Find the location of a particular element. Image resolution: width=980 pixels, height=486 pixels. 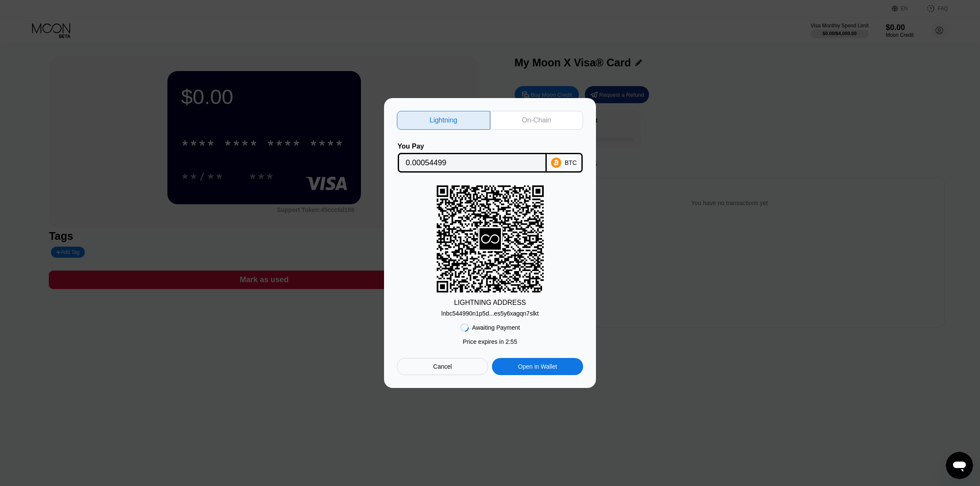

span: 2 : 55 is located at coordinates (512, 342).